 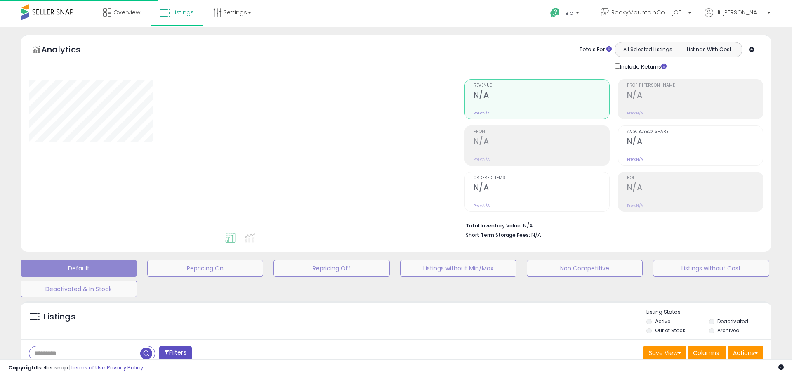 I want to click on i: Get Help, so click(x=555, y=12).